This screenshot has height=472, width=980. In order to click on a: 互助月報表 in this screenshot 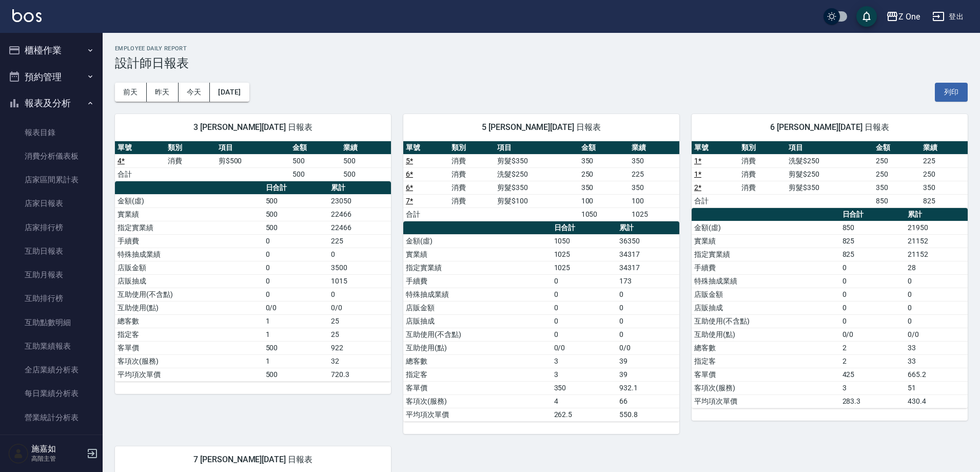, I will do `click(52, 275)`.